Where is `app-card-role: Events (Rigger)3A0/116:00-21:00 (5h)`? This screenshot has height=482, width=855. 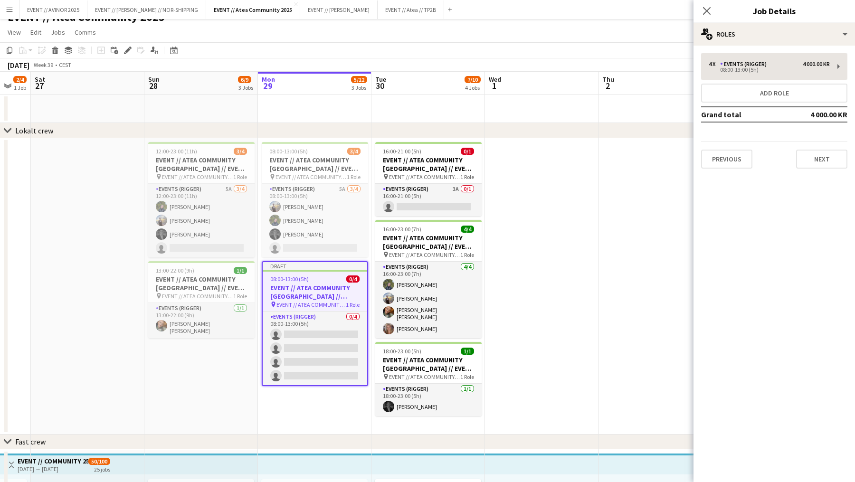
app-card-role: Events (Rigger)3A0/116:00-21:00 (5h) is located at coordinates (428, 200).